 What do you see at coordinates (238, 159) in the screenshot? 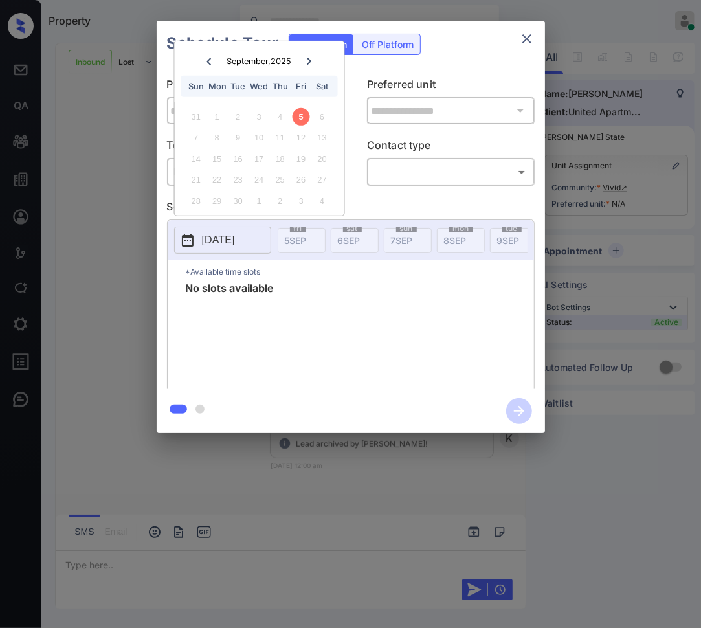
I see `div: Not available Tuesday, September 16th, 2025` at bounding box center [238, 159].